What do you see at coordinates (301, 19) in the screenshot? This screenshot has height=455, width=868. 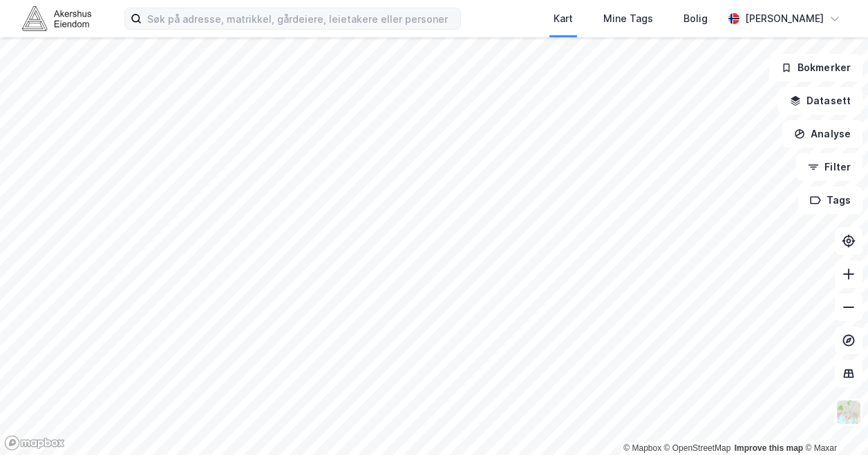 I see `input: Søk på adresse, matrikkel, gårdeiere, leietakere eller personer` at bounding box center [301, 19].